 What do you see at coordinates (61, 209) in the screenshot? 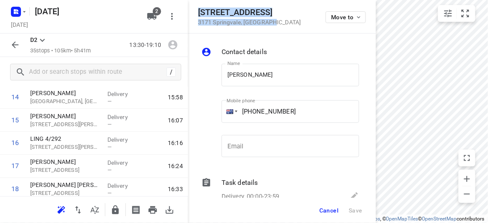
I see `span: Reoptimize route` at bounding box center [61, 209].